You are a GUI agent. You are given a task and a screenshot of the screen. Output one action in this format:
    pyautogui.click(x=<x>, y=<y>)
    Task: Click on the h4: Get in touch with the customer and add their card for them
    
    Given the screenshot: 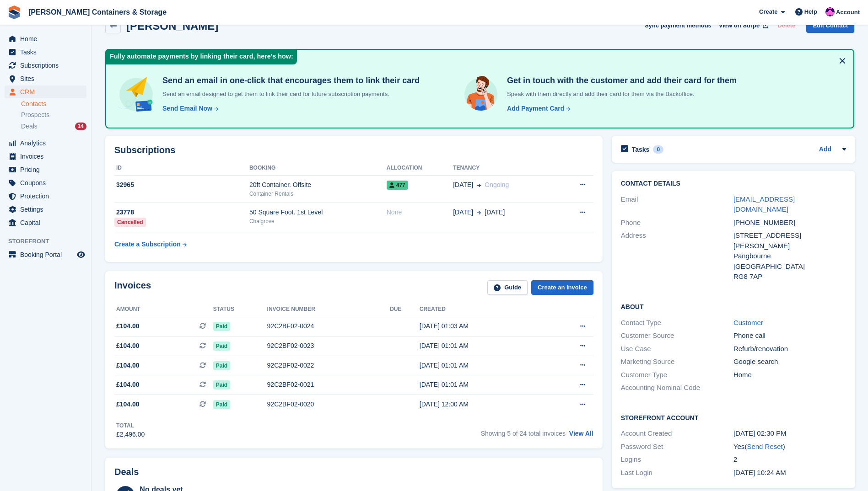 What is the action you would take?
    pyautogui.click(x=620, y=80)
    